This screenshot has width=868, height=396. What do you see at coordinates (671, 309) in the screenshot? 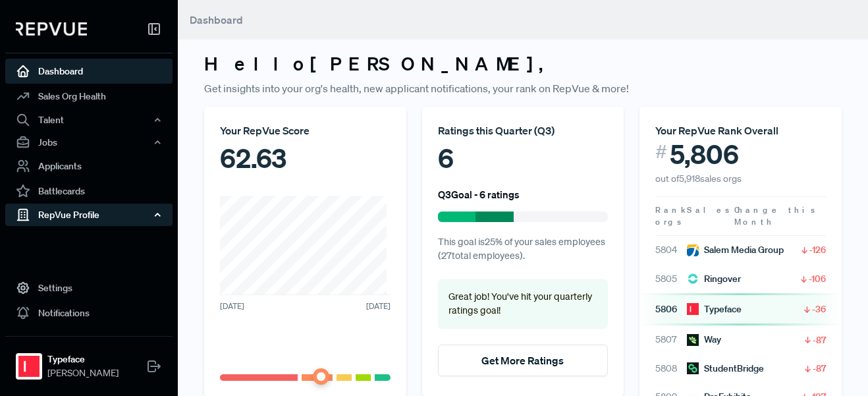
I see `span: 5806` at bounding box center [671, 309].